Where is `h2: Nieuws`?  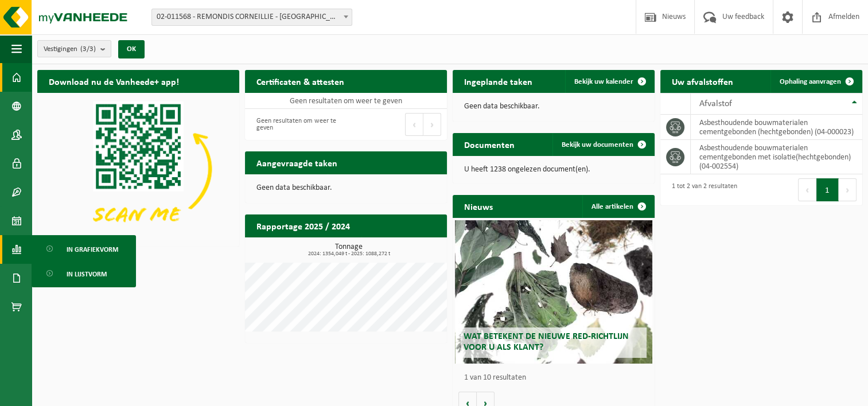 h2: Nieuws is located at coordinates (479, 206).